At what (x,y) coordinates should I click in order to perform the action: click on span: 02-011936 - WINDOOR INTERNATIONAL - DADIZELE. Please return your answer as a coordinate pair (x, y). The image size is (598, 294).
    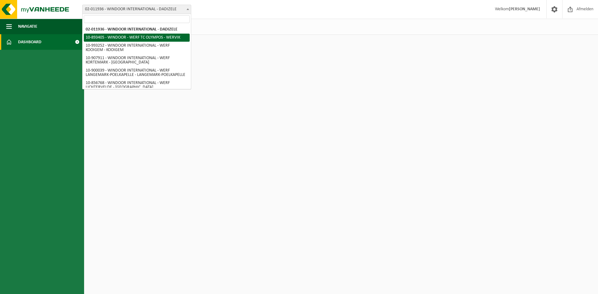
    Looking at the image, I should click on (137, 9).